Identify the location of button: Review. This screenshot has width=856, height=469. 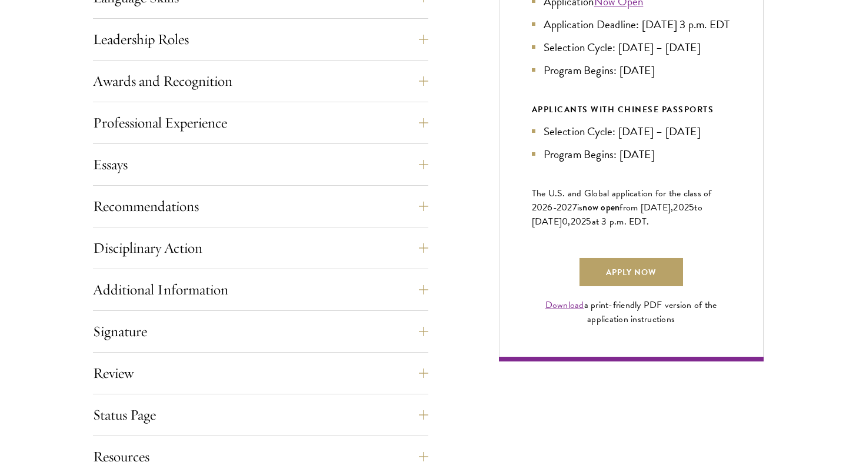
(261, 374).